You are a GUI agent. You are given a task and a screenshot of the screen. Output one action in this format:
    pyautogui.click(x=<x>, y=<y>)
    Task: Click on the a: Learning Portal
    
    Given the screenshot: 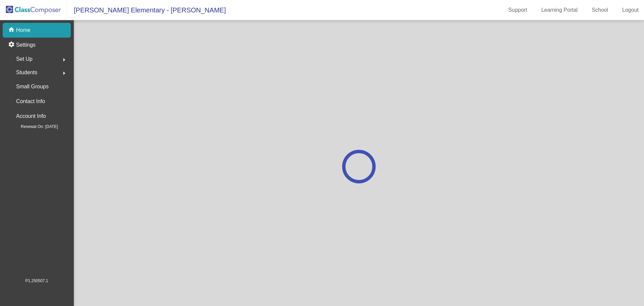 What is the action you would take?
    pyautogui.click(x=560, y=10)
    